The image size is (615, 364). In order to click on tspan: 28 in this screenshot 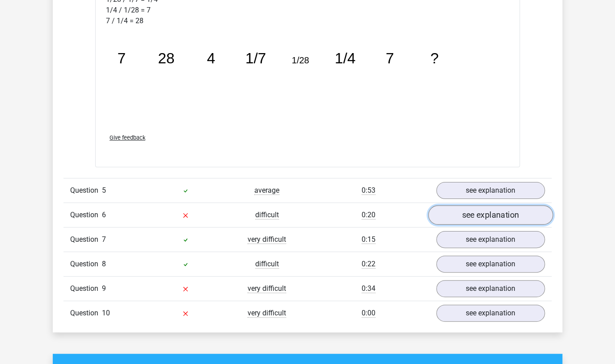, I will do `click(166, 58)`.